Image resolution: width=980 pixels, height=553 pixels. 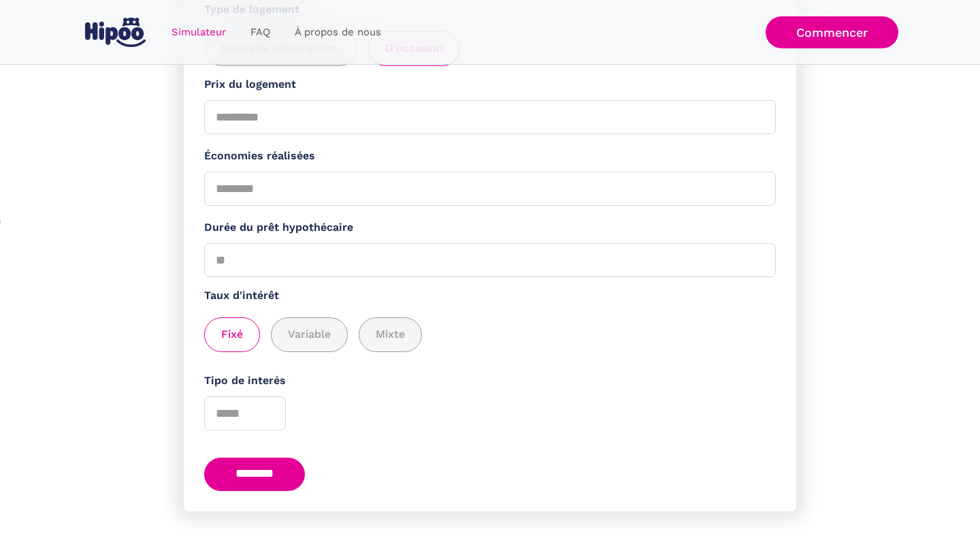 What do you see at coordinates (279, 227) in the screenshot?
I see `font: Durée du prêt hypothécaire` at bounding box center [279, 227].